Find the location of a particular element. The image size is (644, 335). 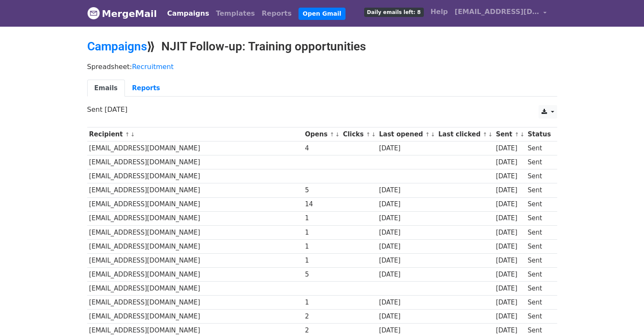

th: Last opened is located at coordinates (407, 134).